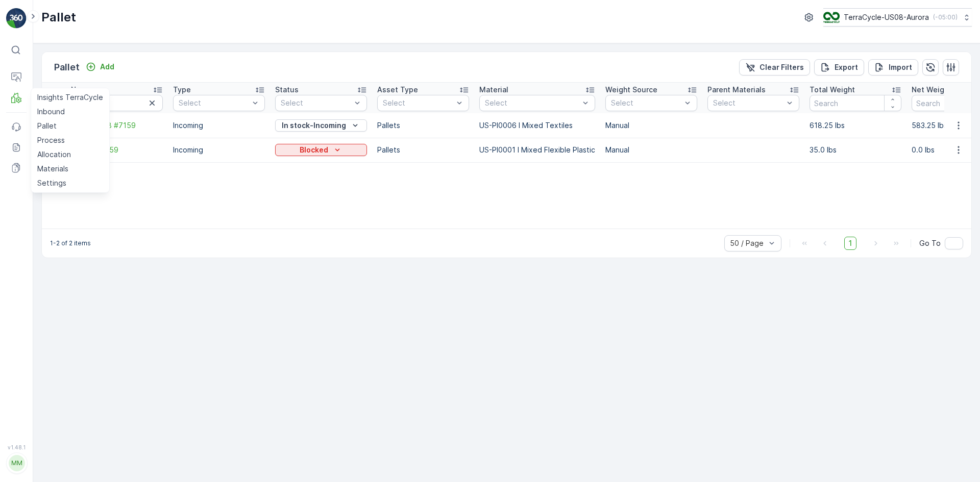  What do you see at coordinates (16, 447) in the screenshot?
I see `span: v 1.48.1` at bounding box center [16, 447].